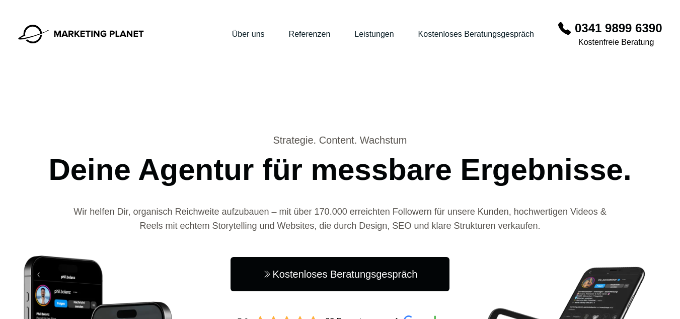 This screenshot has height=319, width=680. Describe the element at coordinates (248, 34) in the screenshot. I see `a: Über uns` at that location.